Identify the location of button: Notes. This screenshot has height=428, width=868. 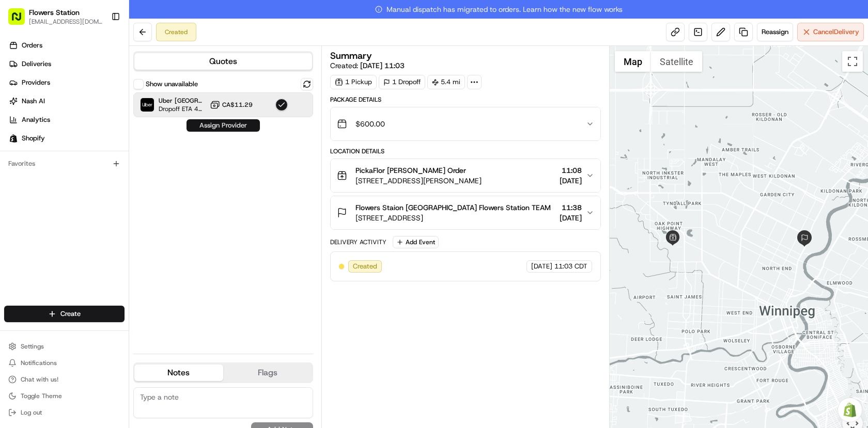
(179, 372).